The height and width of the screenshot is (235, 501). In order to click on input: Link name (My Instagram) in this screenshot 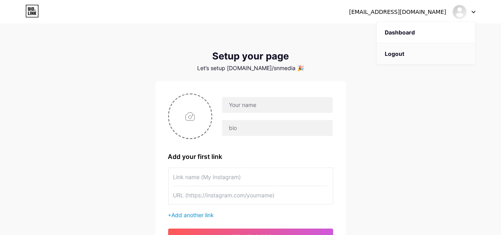, I will do `click(251, 177)`.